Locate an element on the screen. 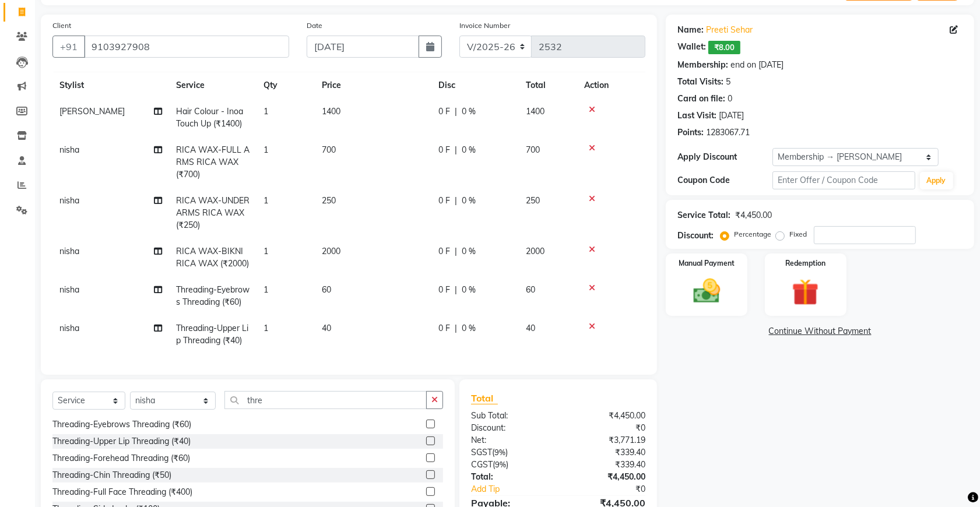 The width and height of the screenshot is (980, 507). th: Stylist is located at coordinates (111, 85).